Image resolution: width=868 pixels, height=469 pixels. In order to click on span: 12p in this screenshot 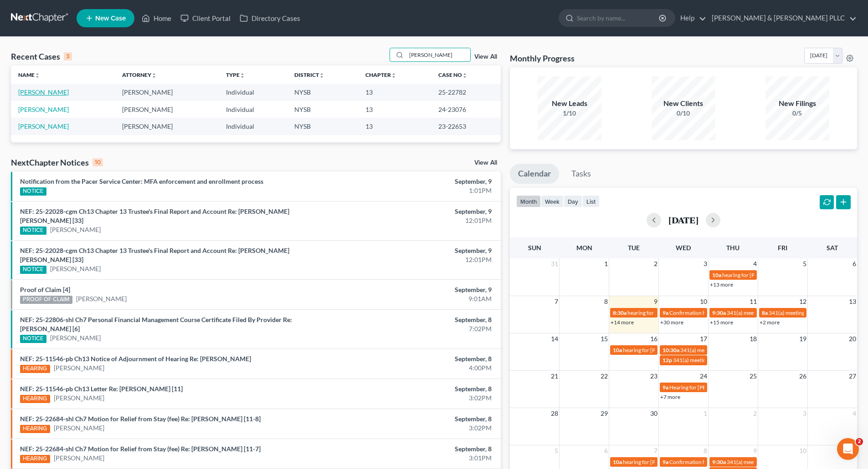, I will do `click(667, 360)`.